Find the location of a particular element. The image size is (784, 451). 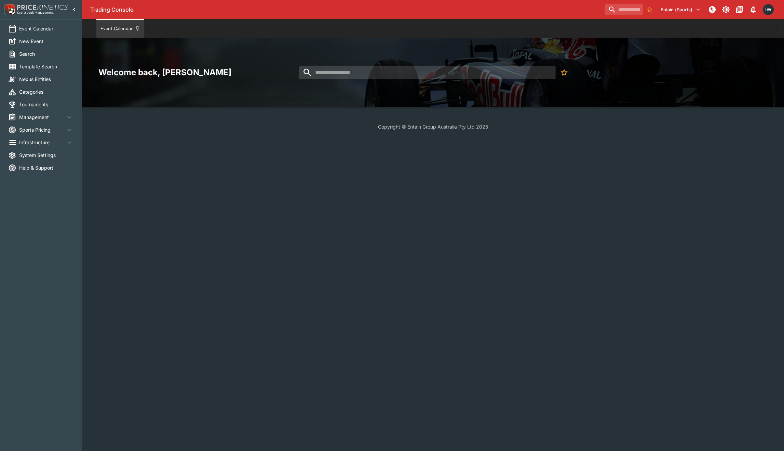

button: Toggle light/dark mode is located at coordinates (726, 10).